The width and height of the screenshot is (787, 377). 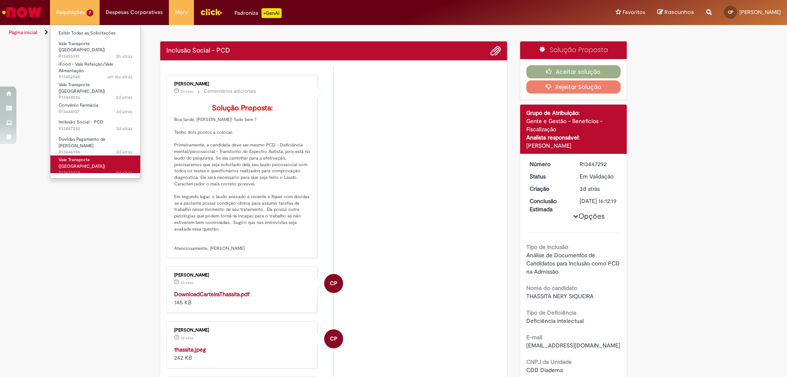 What do you see at coordinates (23, 32) in the screenshot?
I see `a: Página inicial` at bounding box center [23, 32].